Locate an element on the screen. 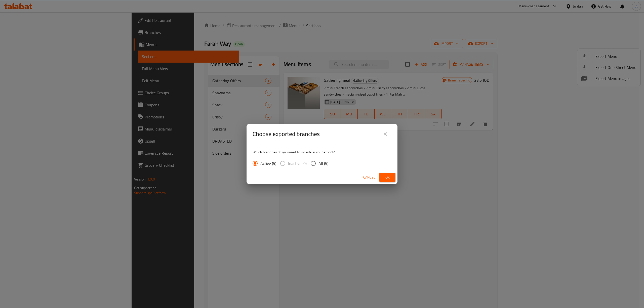  button: Ok is located at coordinates (387, 177).